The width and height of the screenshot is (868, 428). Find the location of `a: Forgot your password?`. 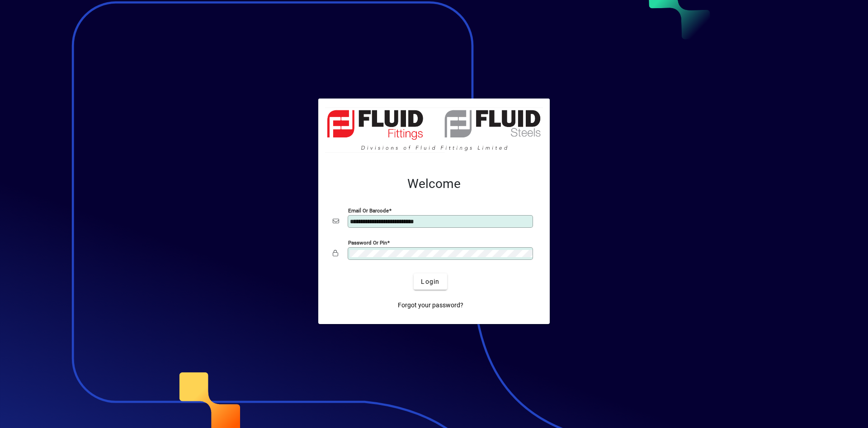

a: Forgot your password? is located at coordinates (430, 305).